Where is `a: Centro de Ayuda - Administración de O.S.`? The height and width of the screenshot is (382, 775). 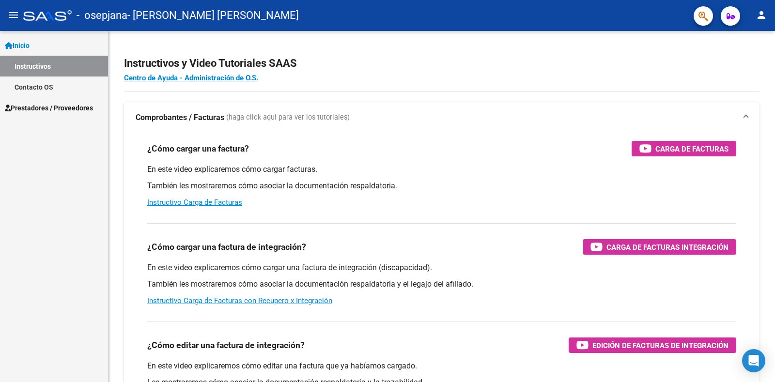 a: Centro de Ayuda - Administración de O.S. is located at coordinates (191, 78).